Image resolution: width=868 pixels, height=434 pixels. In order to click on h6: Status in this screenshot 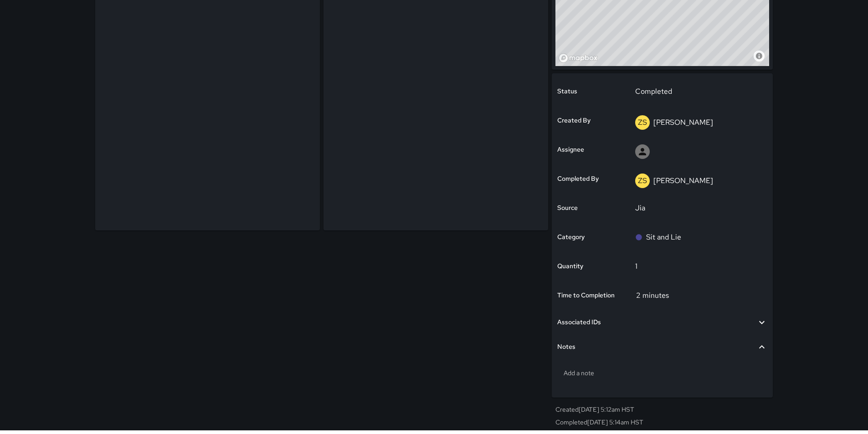, I will do `click(567, 91)`.